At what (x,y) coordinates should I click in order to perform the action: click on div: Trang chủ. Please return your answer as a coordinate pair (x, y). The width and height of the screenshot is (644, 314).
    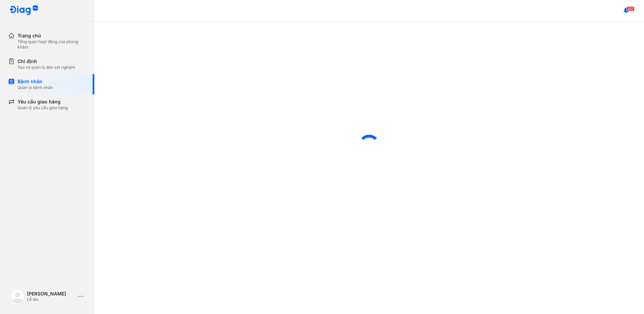
    Looking at the image, I should click on (52, 36).